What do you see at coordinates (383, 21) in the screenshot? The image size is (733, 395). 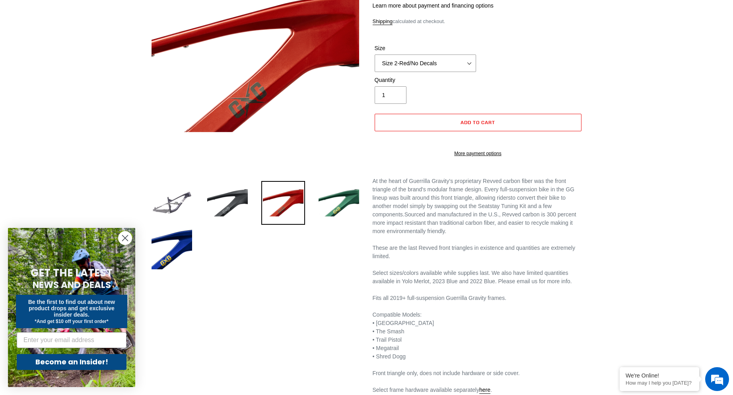 I see `a: Shipping` at bounding box center [383, 21].